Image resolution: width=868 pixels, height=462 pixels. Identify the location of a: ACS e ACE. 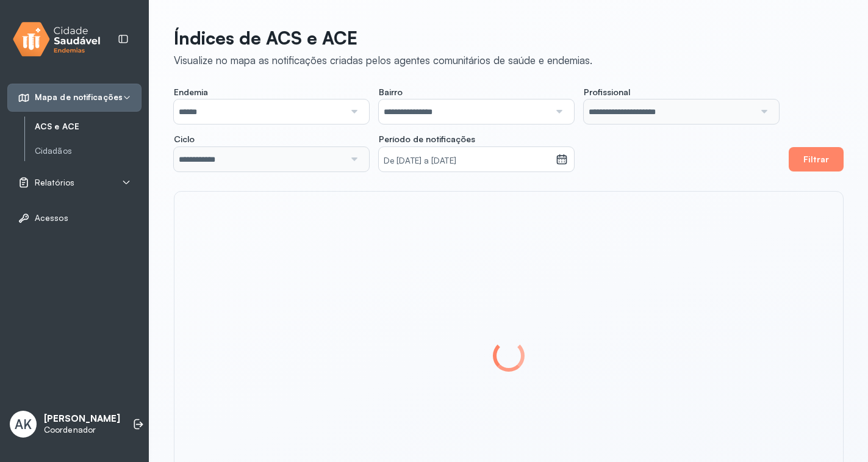
(88, 126).